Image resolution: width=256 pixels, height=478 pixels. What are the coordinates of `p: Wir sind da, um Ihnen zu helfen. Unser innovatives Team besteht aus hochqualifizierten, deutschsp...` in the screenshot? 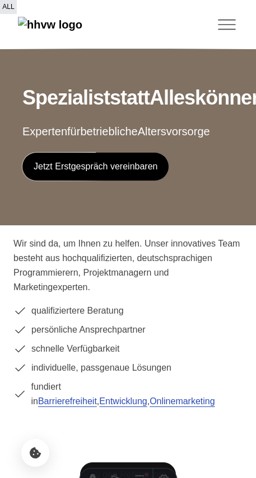 It's located at (128, 266).